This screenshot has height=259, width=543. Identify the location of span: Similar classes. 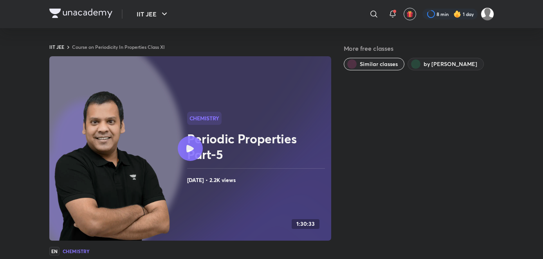
(378, 64).